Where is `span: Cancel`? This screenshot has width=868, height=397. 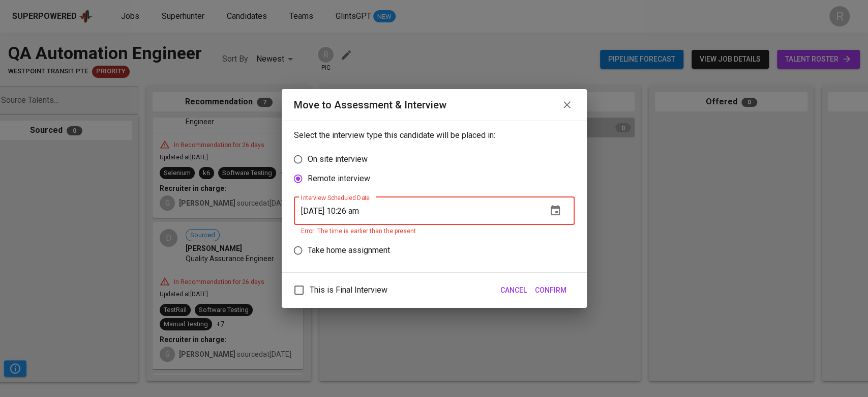
span: Cancel is located at coordinates (514, 290).